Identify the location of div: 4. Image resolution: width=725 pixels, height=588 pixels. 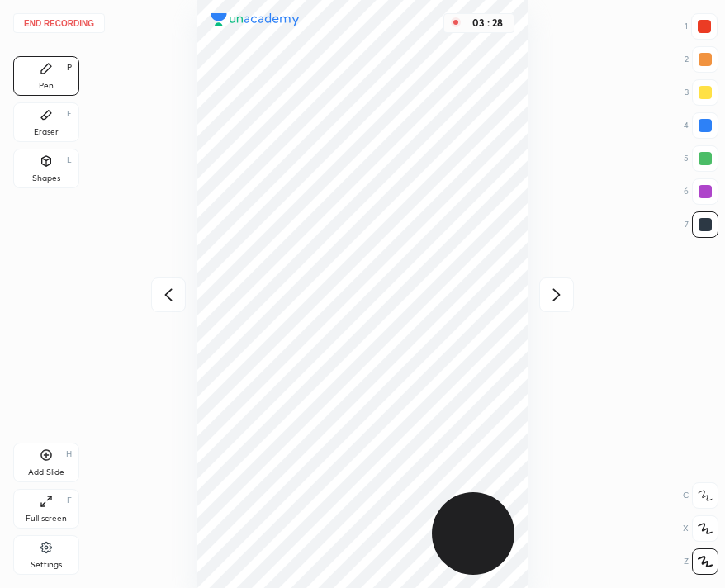
(700, 126).